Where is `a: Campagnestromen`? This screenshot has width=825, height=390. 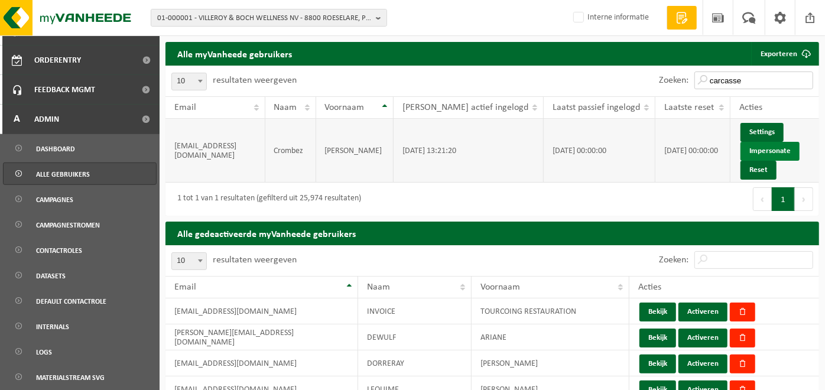 a: Campagnestromen is located at coordinates (80, 225).